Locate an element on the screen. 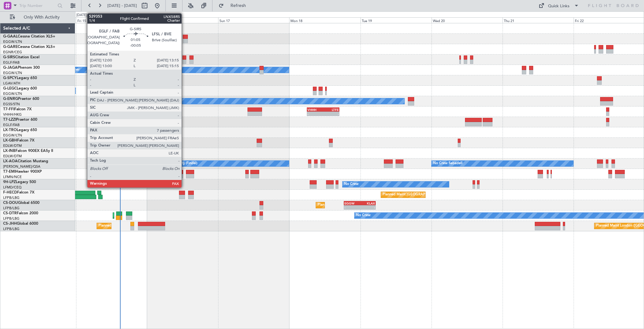 The height and width of the screenshot is (329, 644). span: G-GAAL is located at coordinates (10, 36).